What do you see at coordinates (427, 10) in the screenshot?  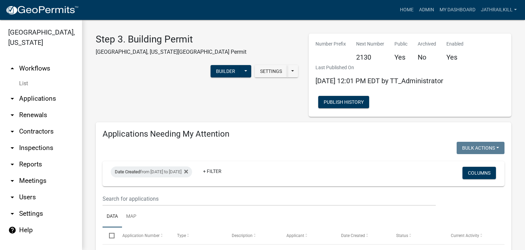 I see `a: Admin` at bounding box center [427, 10].